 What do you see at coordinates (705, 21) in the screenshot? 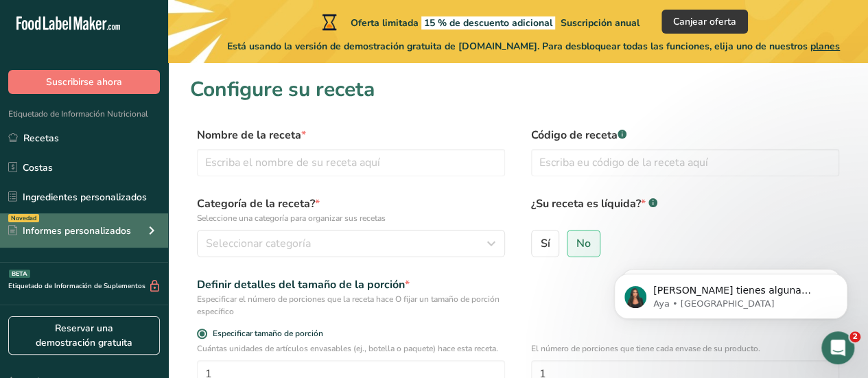
I see `button: Canjear oferta` at bounding box center [705, 21].